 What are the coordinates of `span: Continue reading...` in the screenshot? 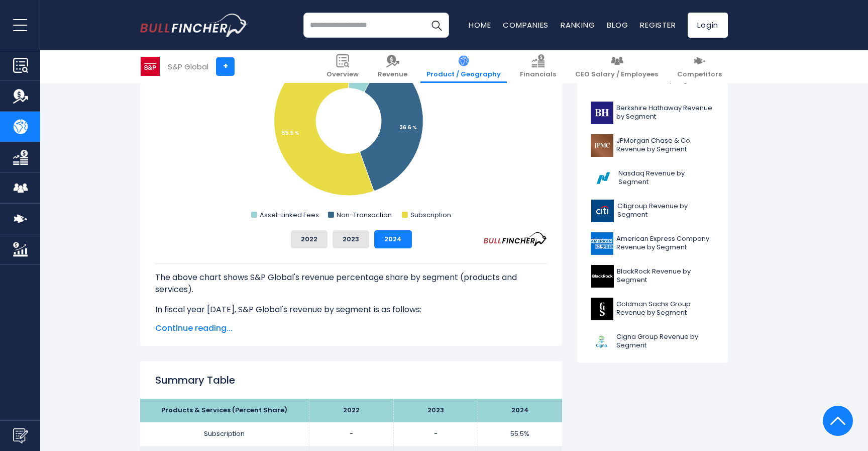 It's located at (351, 328).